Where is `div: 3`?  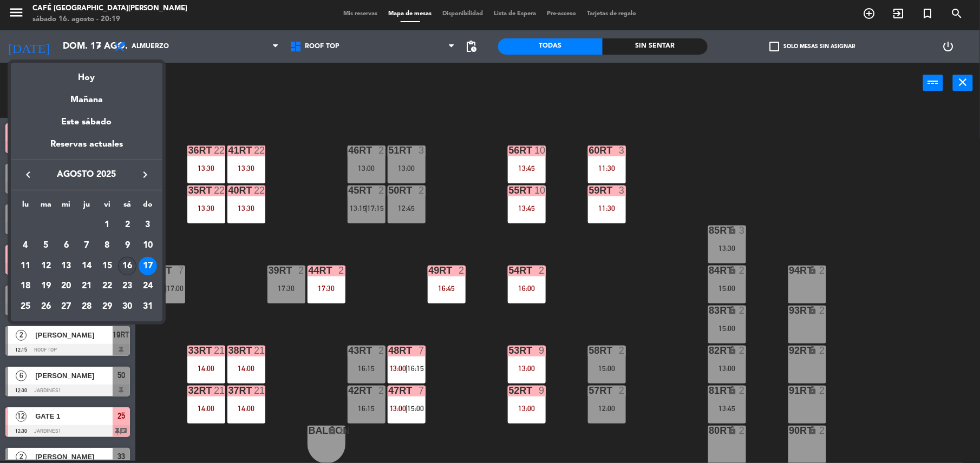
div: 3 is located at coordinates (148, 225).